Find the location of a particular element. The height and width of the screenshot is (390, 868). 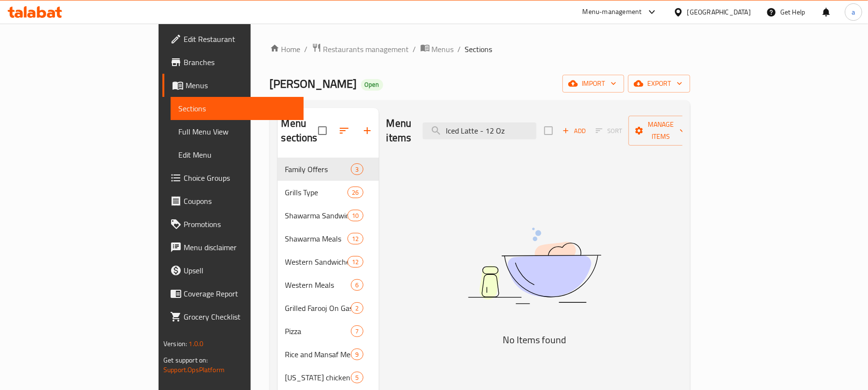

span: Family Offers is located at coordinates (318, 169).